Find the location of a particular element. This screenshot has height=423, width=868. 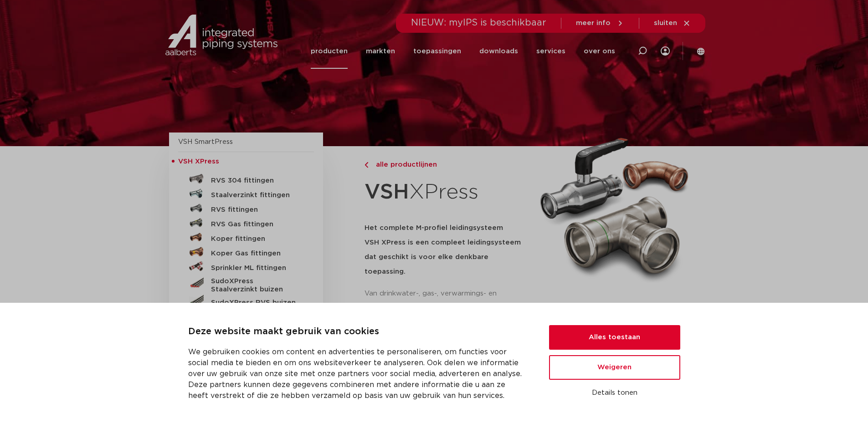

h5: RVS fittingen is located at coordinates (256, 210).